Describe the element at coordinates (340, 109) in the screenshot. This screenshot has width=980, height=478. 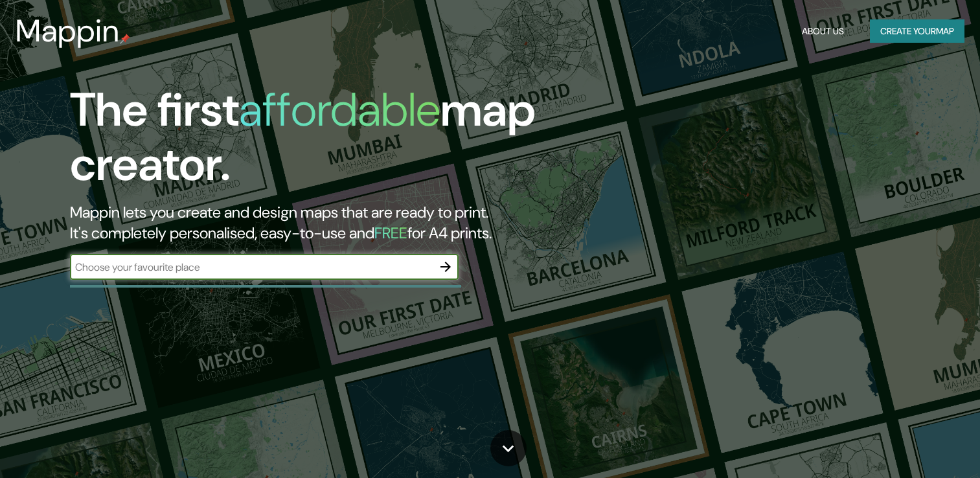
I see `h1: affordable` at that location.